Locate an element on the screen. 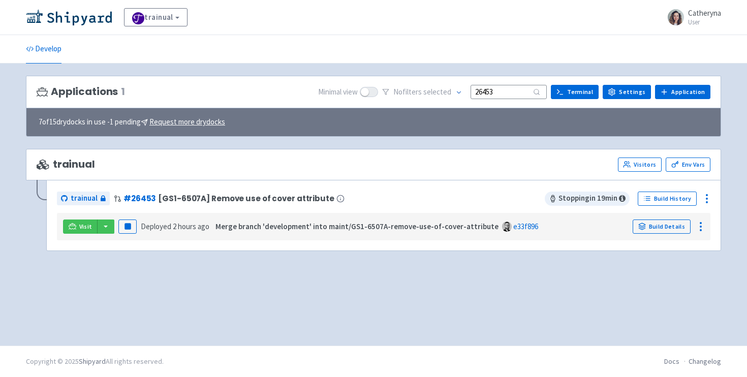  a: Terminal is located at coordinates (575, 92).